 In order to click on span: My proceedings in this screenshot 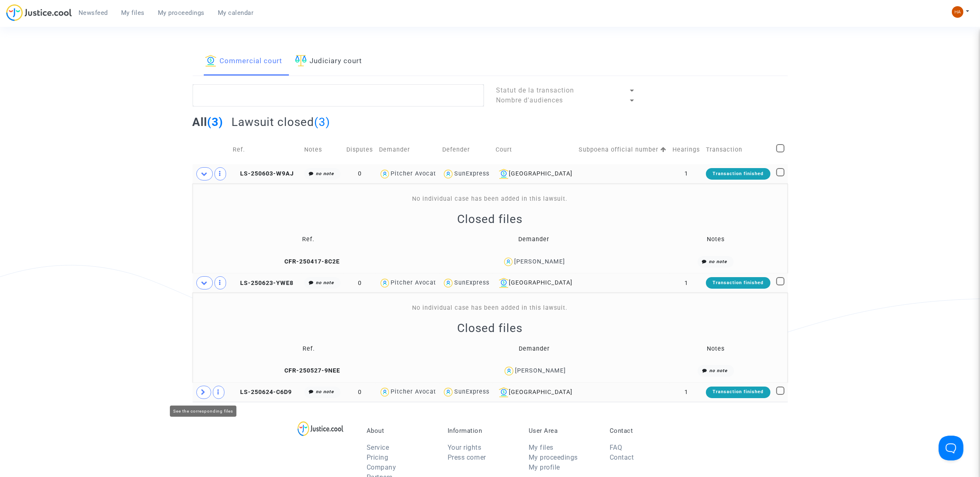, I will do `click(181, 13)`.